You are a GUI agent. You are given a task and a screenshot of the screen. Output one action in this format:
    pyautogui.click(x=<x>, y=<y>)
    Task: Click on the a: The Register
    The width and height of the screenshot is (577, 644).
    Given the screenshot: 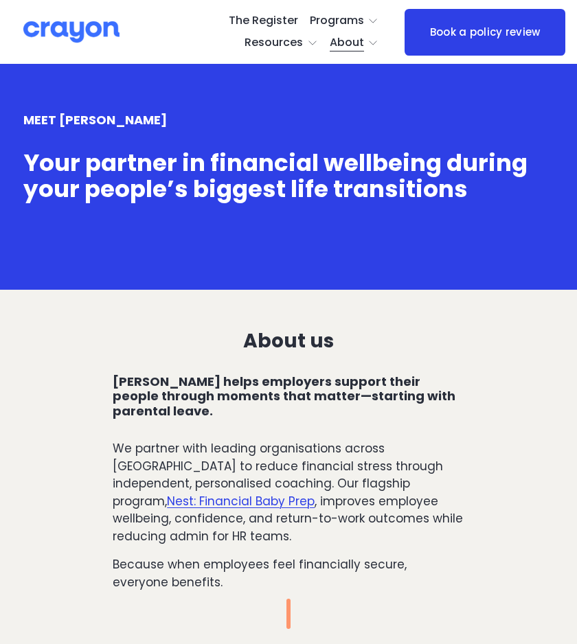 What is the action you would take?
    pyautogui.click(x=263, y=21)
    